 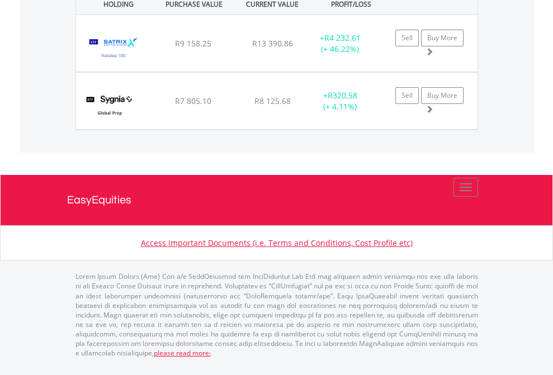 I want to click on img: TFSA.SYGP.png, so click(x=110, y=106).